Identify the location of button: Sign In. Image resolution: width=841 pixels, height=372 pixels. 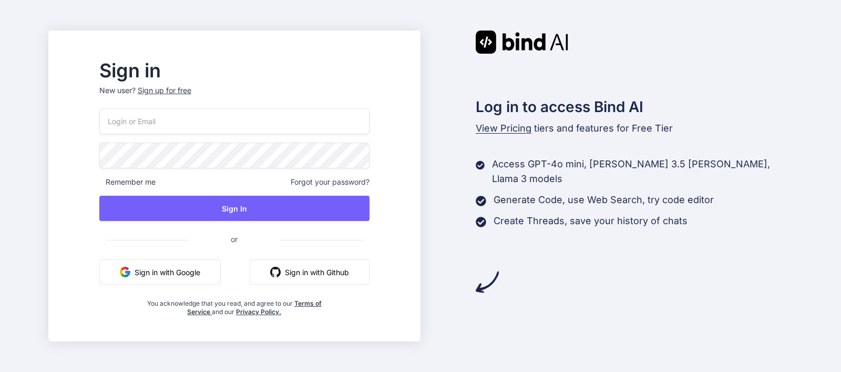
(235, 208).